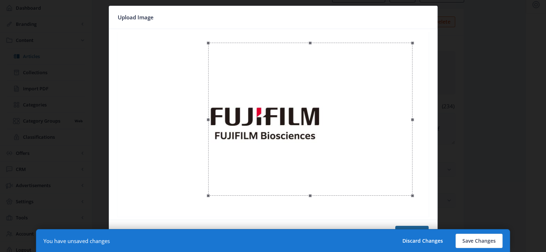  What do you see at coordinates (77, 241) in the screenshot?
I see `div: You have unsaved changes` at bounding box center [77, 241].